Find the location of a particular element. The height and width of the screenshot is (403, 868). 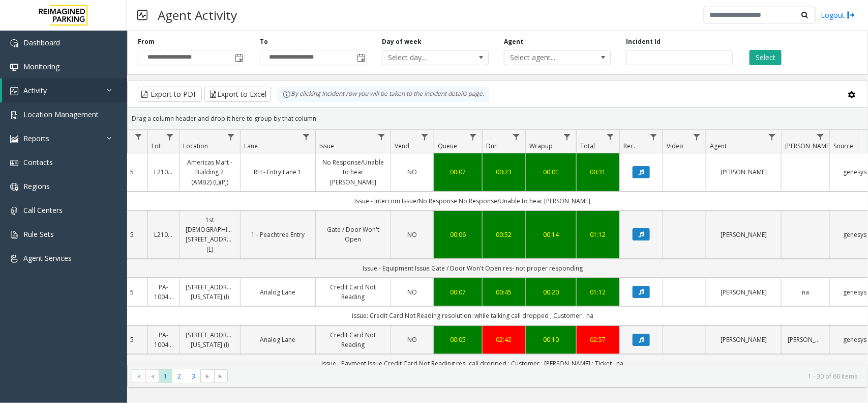

button: Export to PDF is located at coordinates (170, 94).